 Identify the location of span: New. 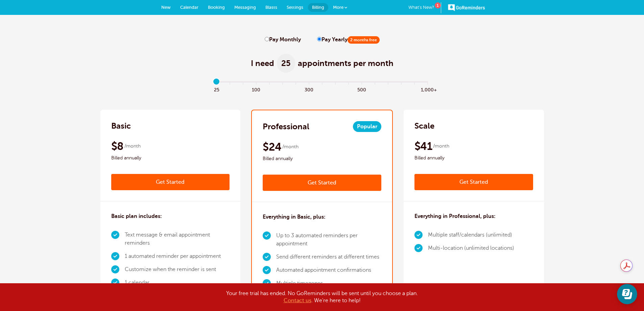
(166, 7).